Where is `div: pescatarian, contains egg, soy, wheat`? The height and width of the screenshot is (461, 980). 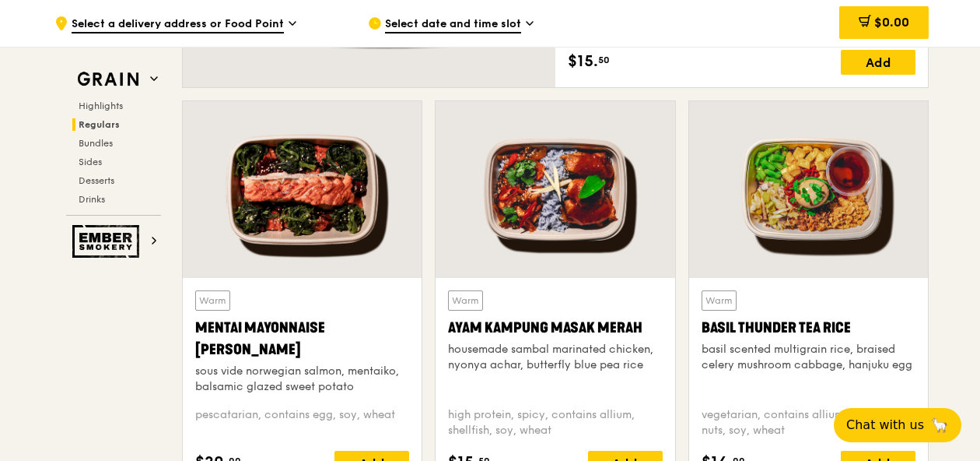 div: pescatarian, contains egg, soy, wheat is located at coordinates (302, 423).